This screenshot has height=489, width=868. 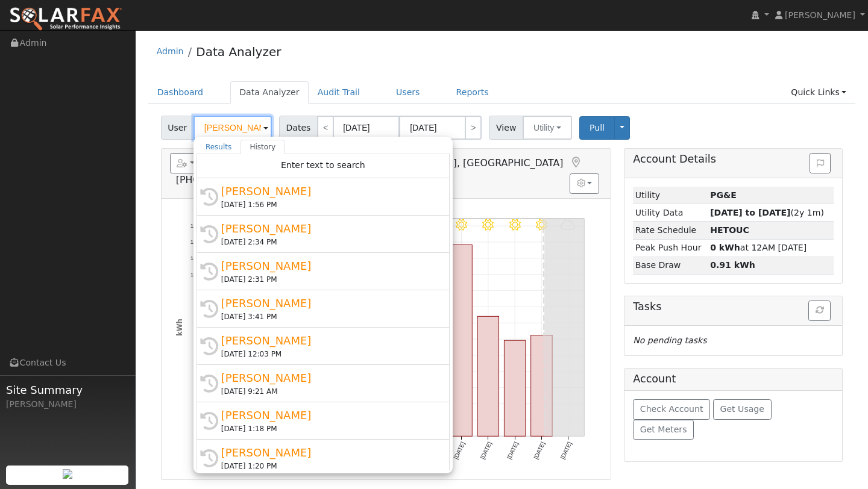 What do you see at coordinates (820, 163) in the screenshot?
I see `button: Issue History` at bounding box center [820, 163].